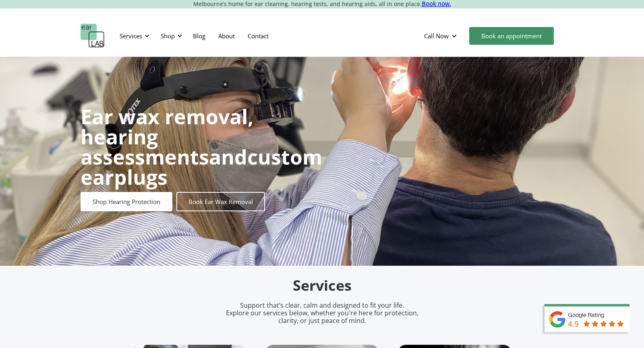 This screenshot has height=348, width=644. Describe the element at coordinates (126, 201) in the screenshot. I see `a: Shop Hearing Protection` at that location.